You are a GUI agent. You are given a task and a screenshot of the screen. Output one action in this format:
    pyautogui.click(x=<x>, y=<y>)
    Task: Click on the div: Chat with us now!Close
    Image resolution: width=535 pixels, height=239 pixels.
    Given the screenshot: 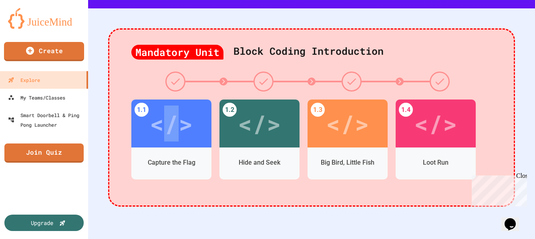 What is the action you would take?
    pyautogui.click(x=29, y=27)
    